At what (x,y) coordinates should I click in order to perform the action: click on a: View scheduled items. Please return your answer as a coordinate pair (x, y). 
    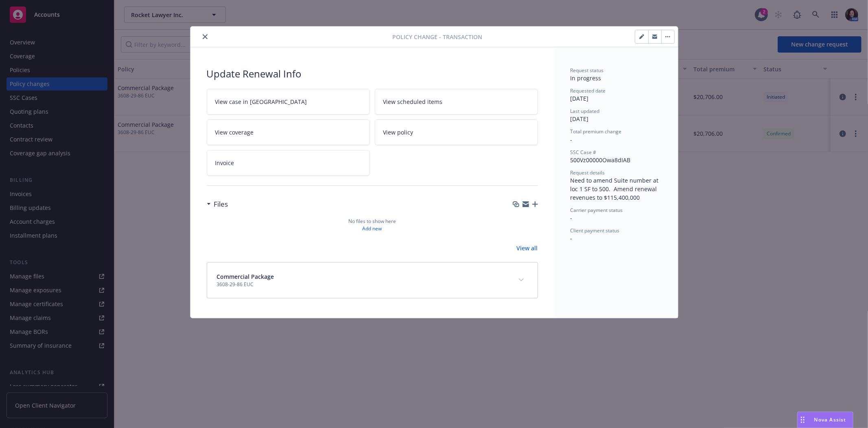
    Looking at the image, I should click on (456, 101).